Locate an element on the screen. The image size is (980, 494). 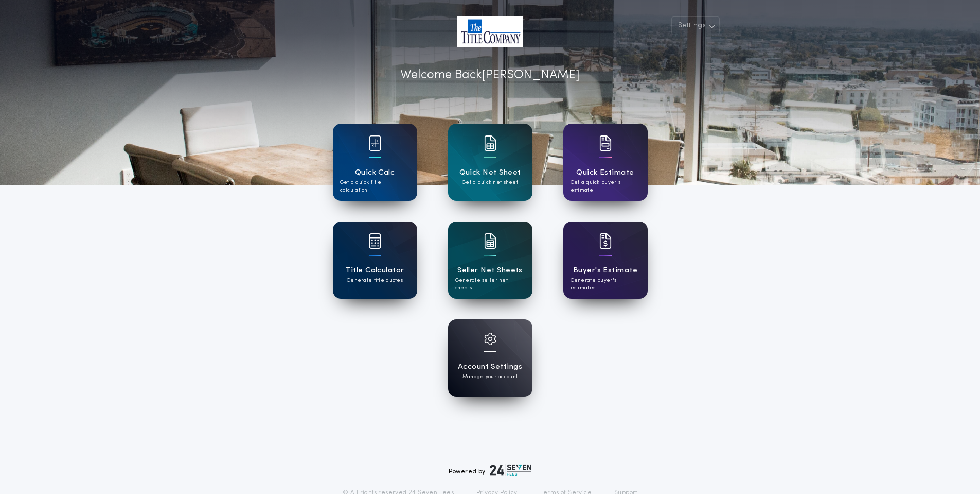
h1: Buyer's Estimate is located at coordinates (605, 270).